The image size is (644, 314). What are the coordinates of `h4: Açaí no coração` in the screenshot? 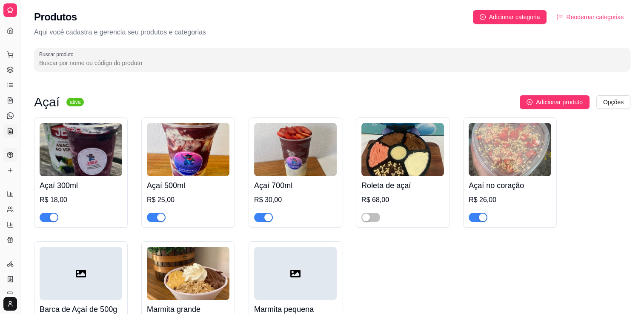 It's located at (510, 186).